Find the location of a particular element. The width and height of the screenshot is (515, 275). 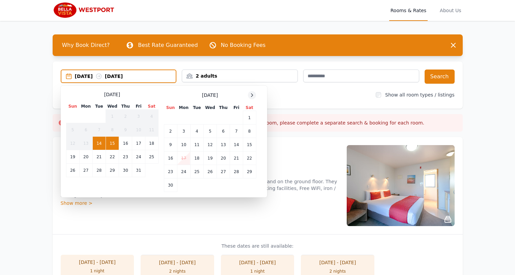

p: Best Rate Guaranteed is located at coordinates (168, 45).